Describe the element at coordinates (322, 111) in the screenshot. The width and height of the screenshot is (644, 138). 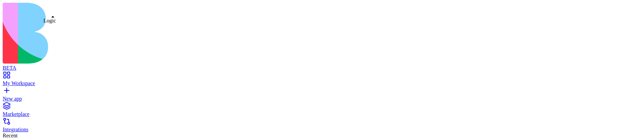
I see `a: Marketplace` at that location.